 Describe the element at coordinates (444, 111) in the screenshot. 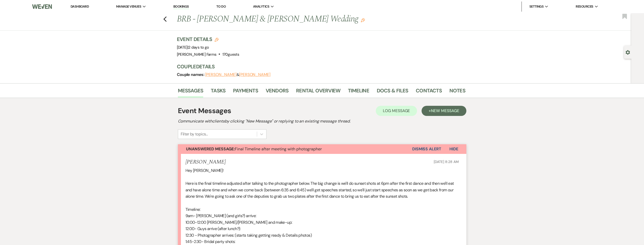

I see `button: +New Message` at that location.